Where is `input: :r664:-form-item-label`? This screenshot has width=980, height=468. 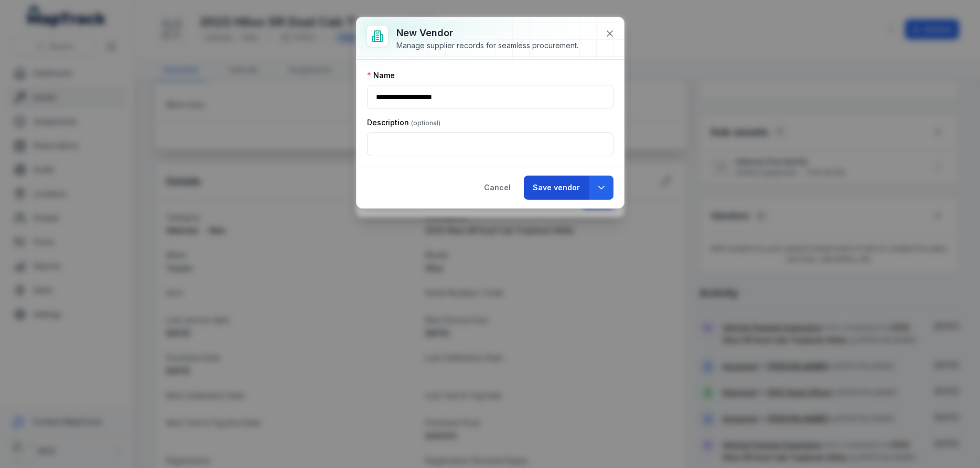
input: :r664:-form-item-label is located at coordinates (490, 144).